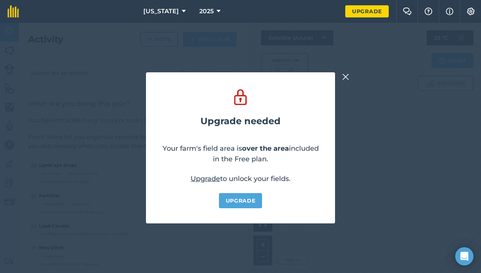 The image size is (481, 273). Describe the element at coordinates (429, 11) in the screenshot. I see `img: A question mark icon` at that location.